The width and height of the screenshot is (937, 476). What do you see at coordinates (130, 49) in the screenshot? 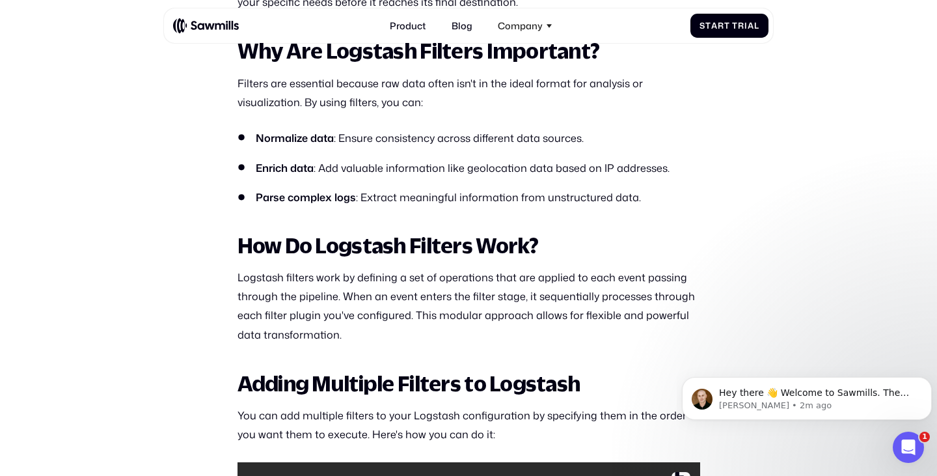
I see `div: message notification from Winston, 2m ago. Hey there 👋 Welcome to Sawmills. The smart telemetry m...` at bounding box center [130, 49].